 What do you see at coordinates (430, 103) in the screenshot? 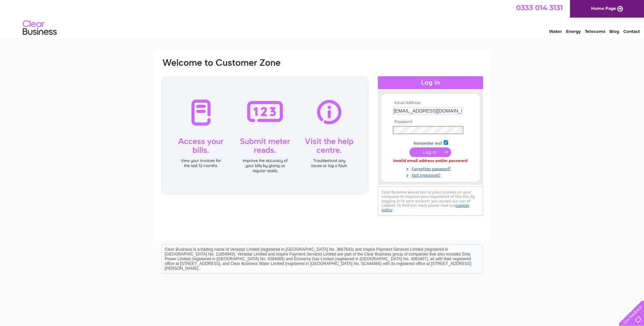
I see `th: Email Address:` at bounding box center [430, 103].